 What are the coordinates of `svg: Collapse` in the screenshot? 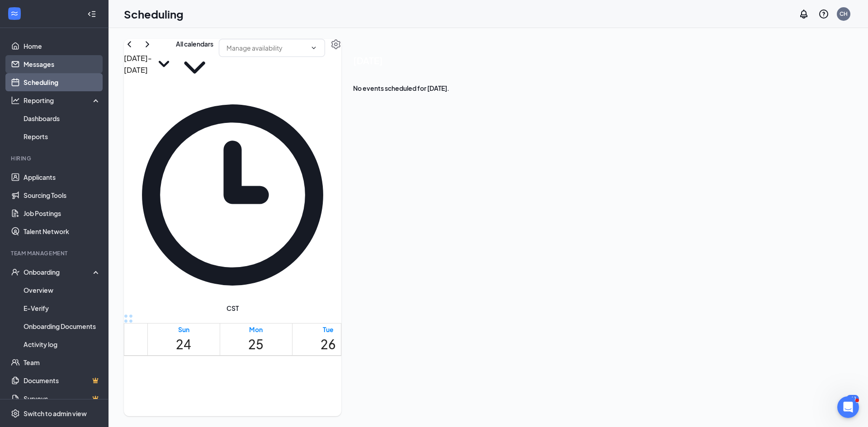 It's located at (92, 14).